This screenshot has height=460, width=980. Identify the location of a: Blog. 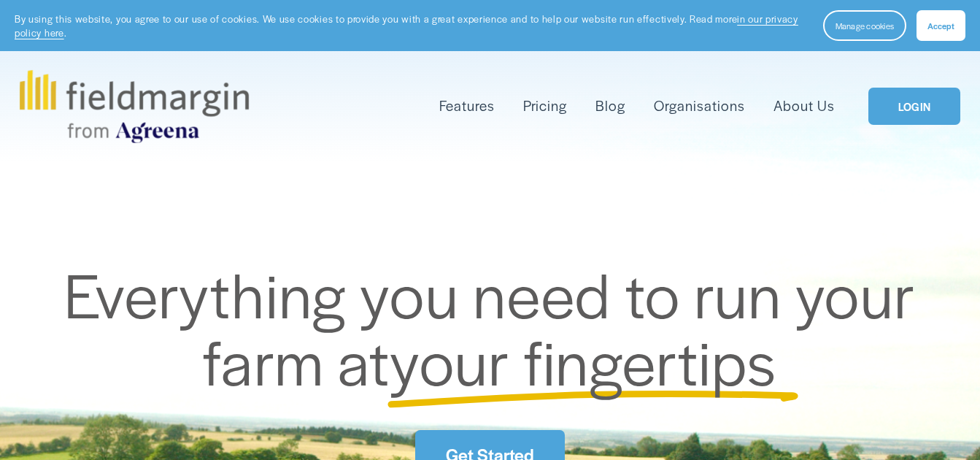
(610, 106).